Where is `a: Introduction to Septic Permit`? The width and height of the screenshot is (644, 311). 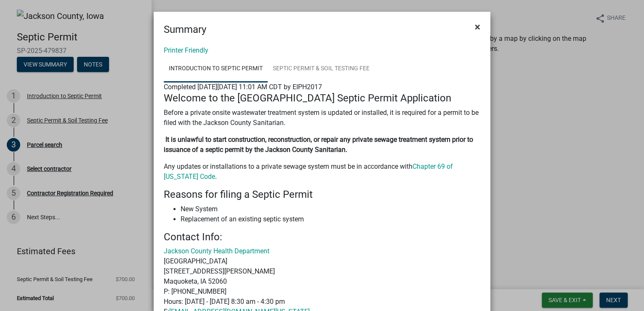 a: Introduction to Septic Permit is located at coordinates (216, 69).